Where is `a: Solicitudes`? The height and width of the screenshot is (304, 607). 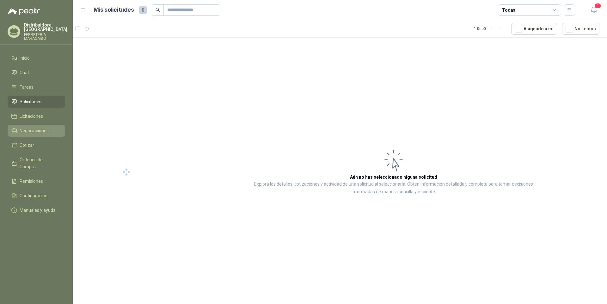 a: Solicitudes is located at coordinates (36, 102).